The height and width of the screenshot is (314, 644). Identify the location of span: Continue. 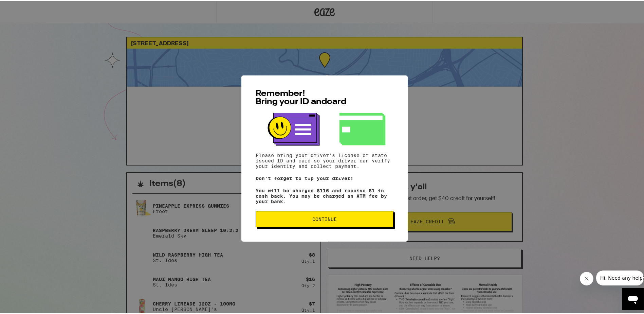
(325, 218).